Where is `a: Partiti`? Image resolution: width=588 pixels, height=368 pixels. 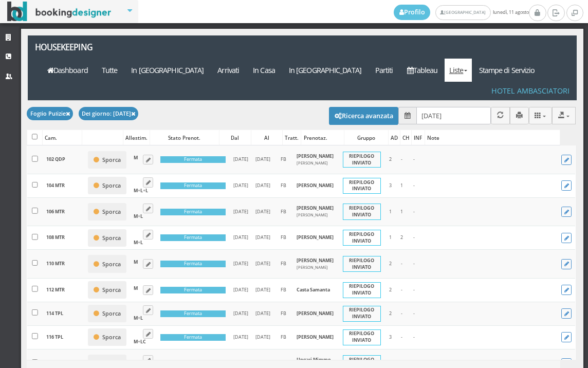
a: Partiti is located at coordinates (384, 70).